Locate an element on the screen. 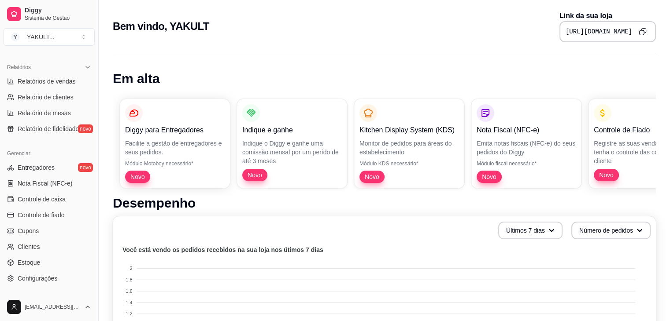 This screenshot has width=670, height=321. button: Diggy para EntregadoresFacilite a gestão de entregadores e seus pedidos.Módulo Motoboy necessário... is located at coordinates (175, 144).